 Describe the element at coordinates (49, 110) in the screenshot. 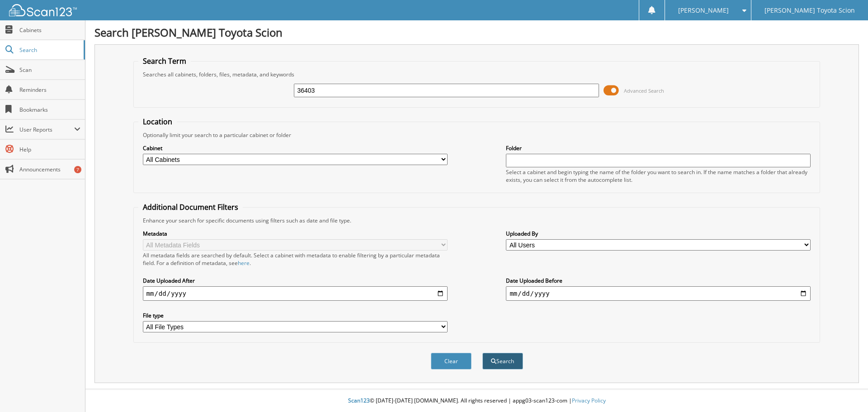

I see `span: Bookmarks` at that location.